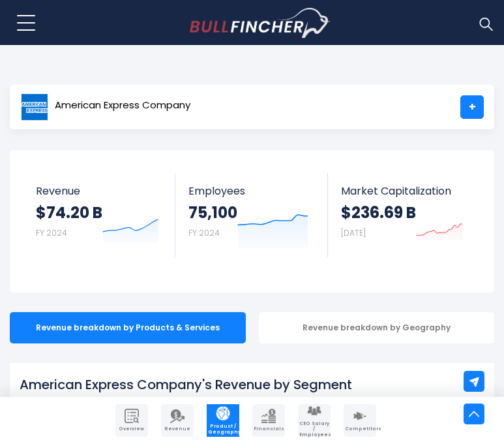 This screenshot has width=504, height=444. I want to click on a: Revenue $74.20 B FY 2024, so click(99, 215).